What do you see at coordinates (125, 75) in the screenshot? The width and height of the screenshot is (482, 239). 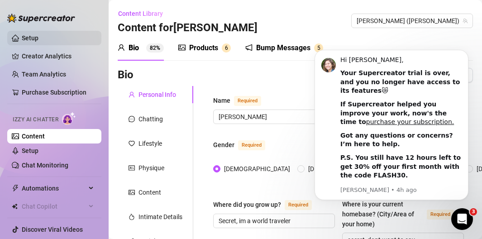 I see `h3: Bio` at bounding box center [125, 75].